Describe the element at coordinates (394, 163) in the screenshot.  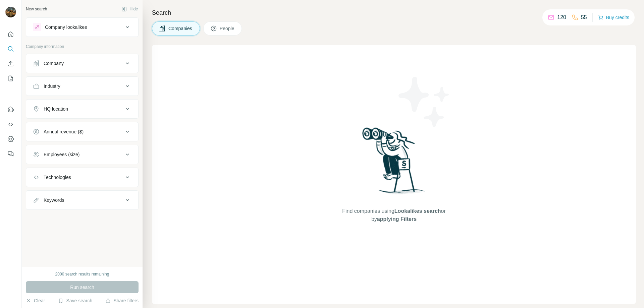
I see `img: Surfe Illustration - Woman searching with binoculars` at that location.